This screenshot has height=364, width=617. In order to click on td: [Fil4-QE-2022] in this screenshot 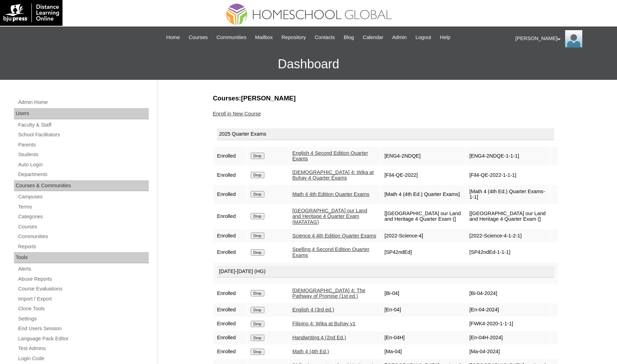, I will do `click(423, 175)`.